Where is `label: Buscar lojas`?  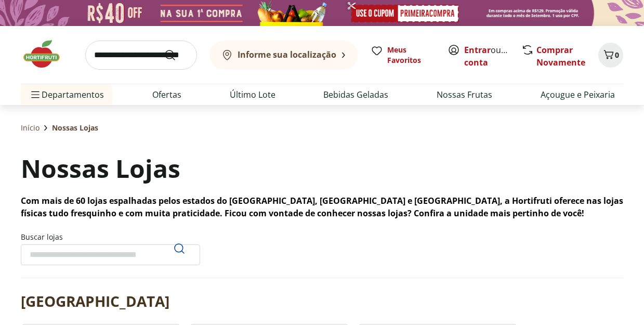 label: Buscar lojas is located at coordinates (110, 249).